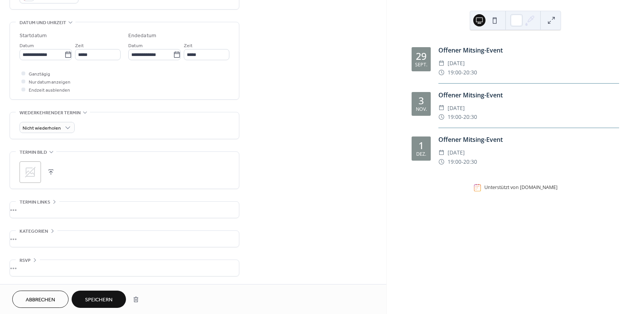 The height and width of the screenshot is (314, 644). I want to click on span: Ganztägig, so click(39, 74).